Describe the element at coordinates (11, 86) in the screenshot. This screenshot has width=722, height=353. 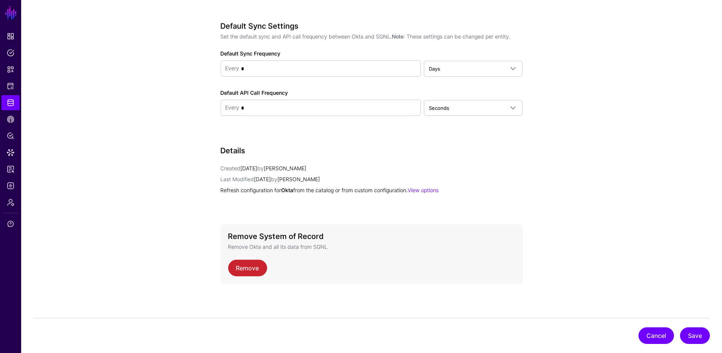
I see `span: Protected Systems` at that location.